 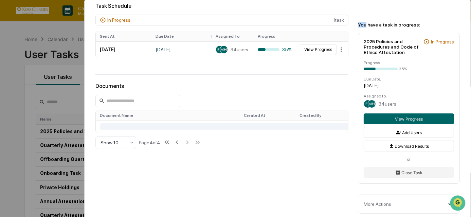 What do you see at coordinates (14, 14) in the screenshot?
I see `img: Greenboard` at bounding box center [14, 14].